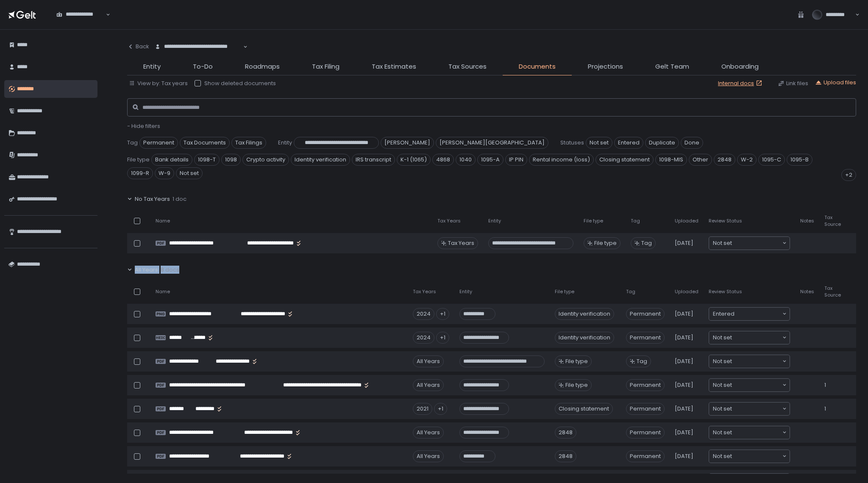 The width and height of the screenshot is (868, 483). I want to click on div: Link files, so click(793, 83).